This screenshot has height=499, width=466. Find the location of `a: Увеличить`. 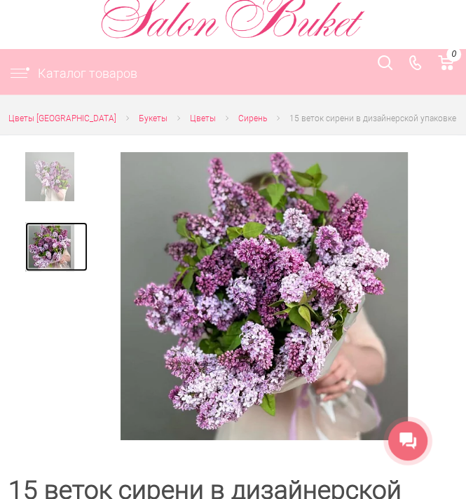

a: Увеличить is located at coordinates (264, 296).